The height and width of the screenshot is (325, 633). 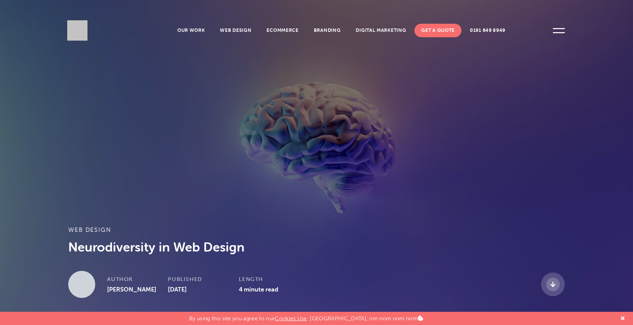 I want to click on a: Branding, so click(x=328, y=30).